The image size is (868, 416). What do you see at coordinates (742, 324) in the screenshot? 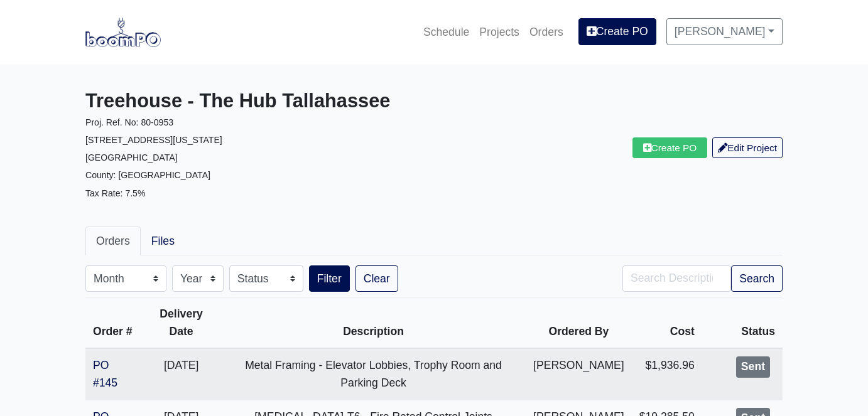
I see `th: Status` at bounding box center [742, 324].